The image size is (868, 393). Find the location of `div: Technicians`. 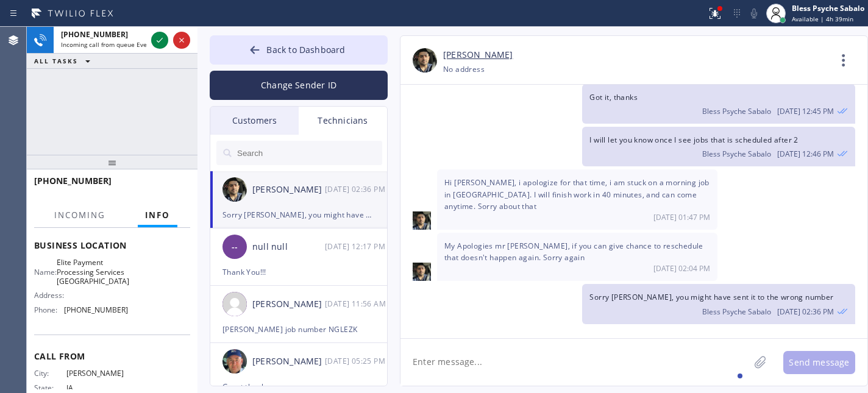

div: Technicians is located at coordinates (342, 120).